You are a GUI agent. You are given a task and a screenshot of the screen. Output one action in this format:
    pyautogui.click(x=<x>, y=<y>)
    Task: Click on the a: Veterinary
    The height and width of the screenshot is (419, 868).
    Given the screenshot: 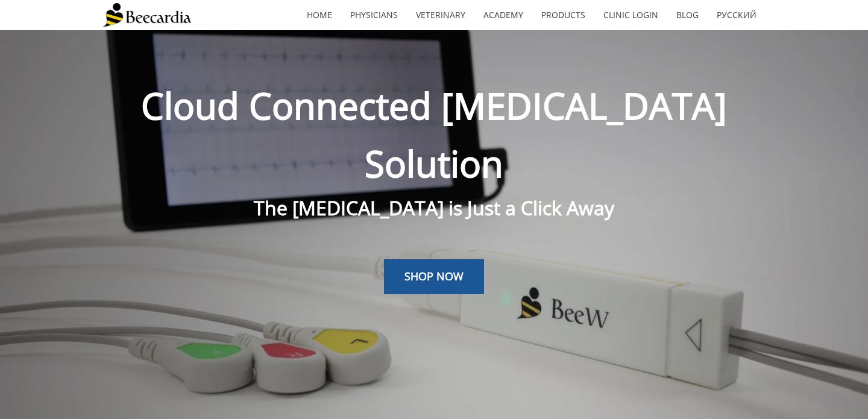 What is the action you would take?
    pyautogui.click(x=441, y=15)
    